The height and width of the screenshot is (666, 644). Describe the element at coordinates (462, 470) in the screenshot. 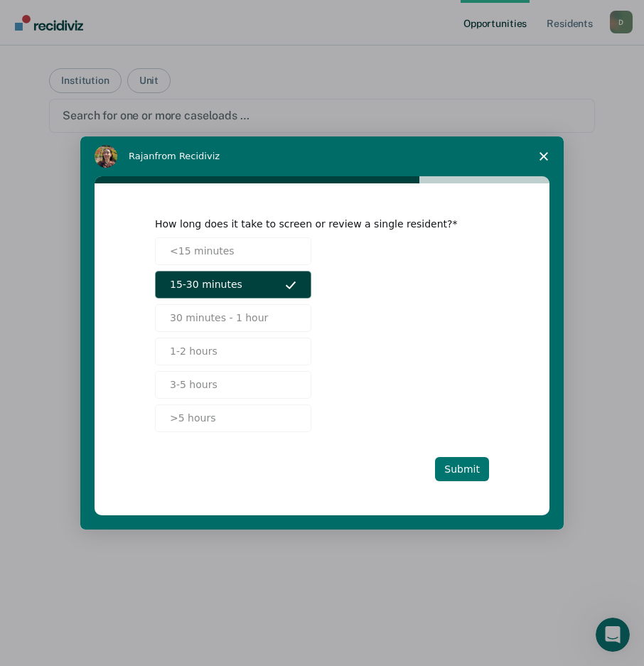

I see `button: Submit` at that location.